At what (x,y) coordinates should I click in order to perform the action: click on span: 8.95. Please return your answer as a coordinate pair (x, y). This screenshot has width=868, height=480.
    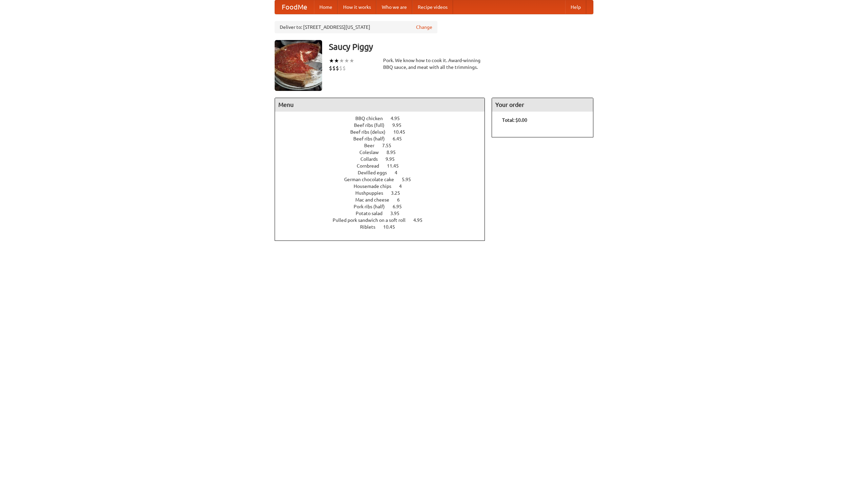
    Looking at the image, I should click on (394, 152).